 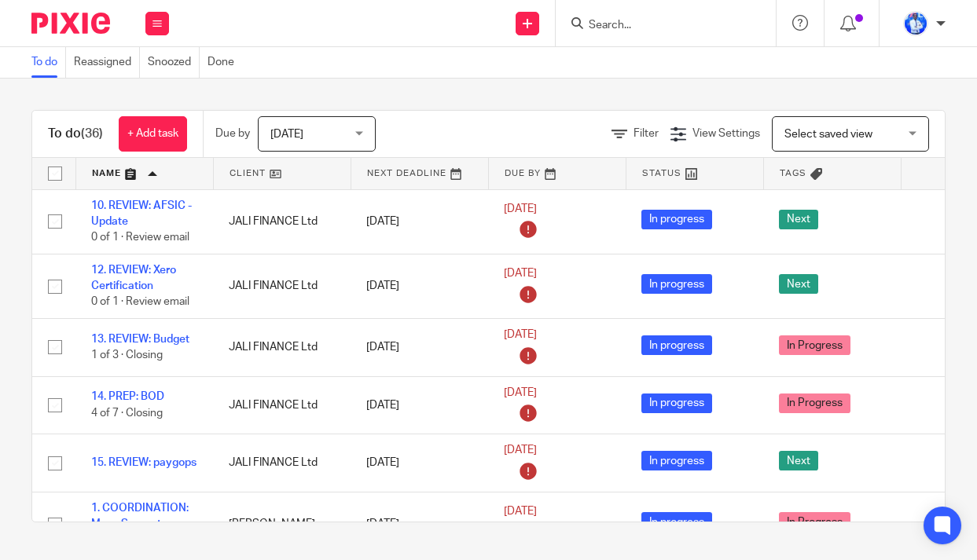 I want to click on a: 1. COORDINATION: Mzee Support, so click(x=140, y=516).